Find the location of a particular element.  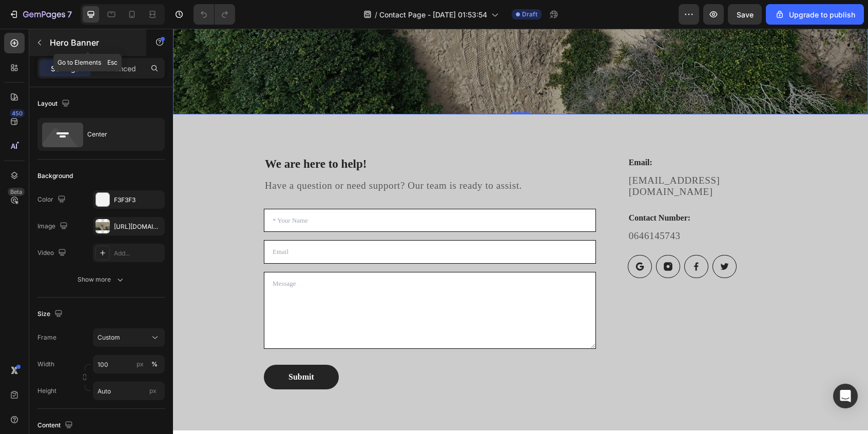

p: 7 is located at coordinates (70, 14).